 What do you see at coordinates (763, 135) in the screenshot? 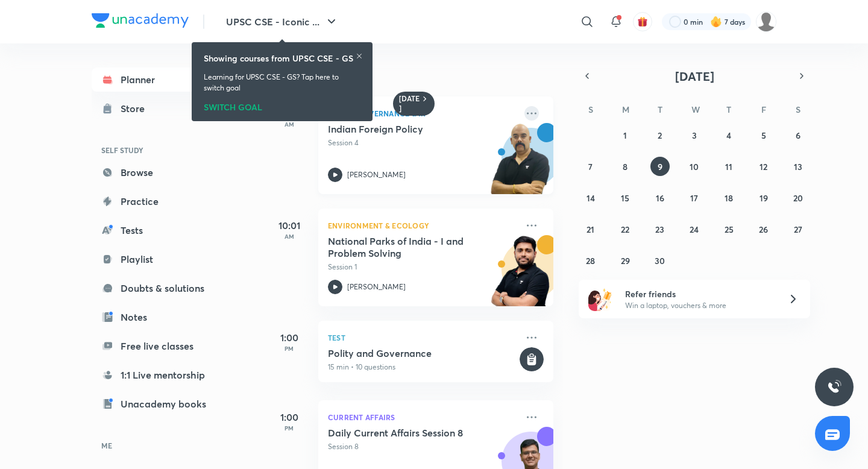
I see `abbr: September 5, 2025` at bounding box center [763, 135].